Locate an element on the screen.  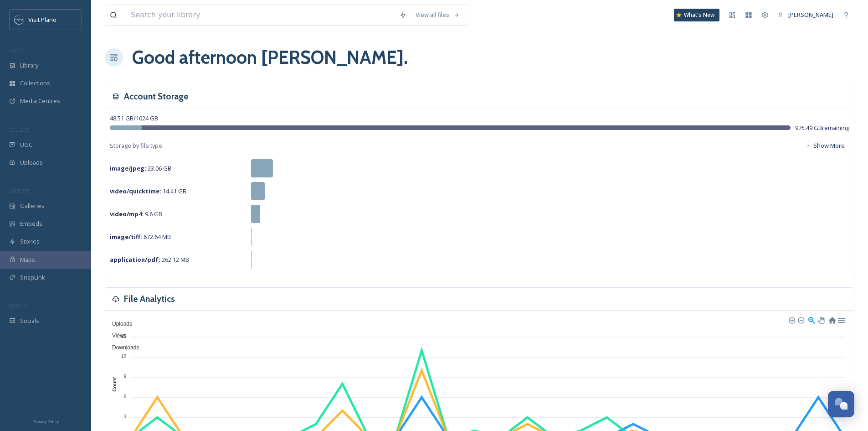
div: Selection Zoom is located at coordinates (811, 319).